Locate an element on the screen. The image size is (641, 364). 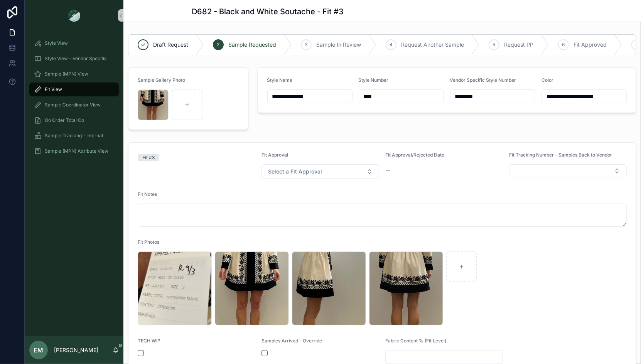
span: On Order Total Co is located at coordinates (64, 120).